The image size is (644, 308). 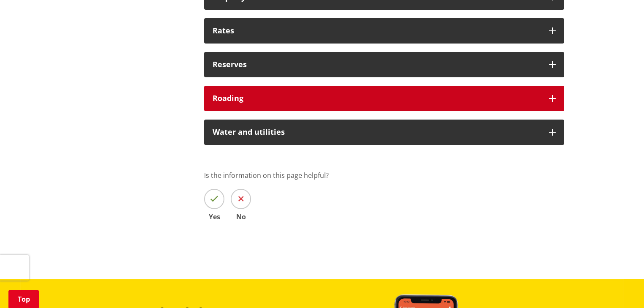 I want to click on span: Yes, so click(x=214, y=216).